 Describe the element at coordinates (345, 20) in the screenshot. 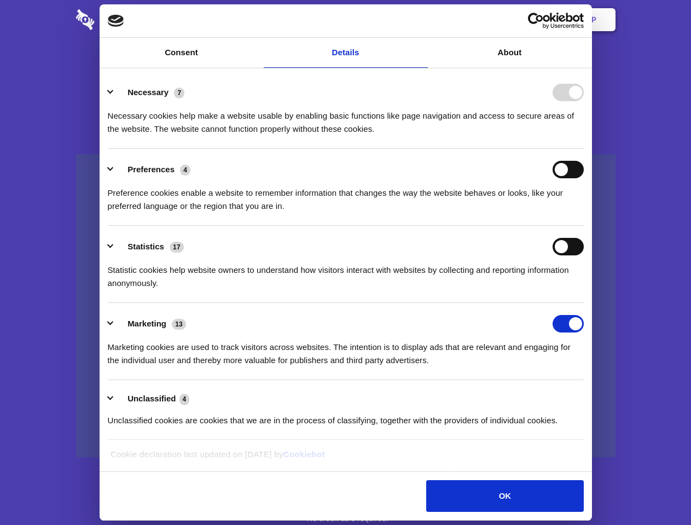

I see `a: Pricing` at that location.